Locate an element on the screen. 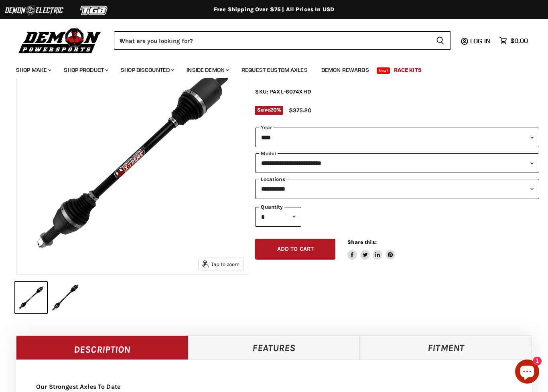  a: Fitment is located at coordinates (446, 347).